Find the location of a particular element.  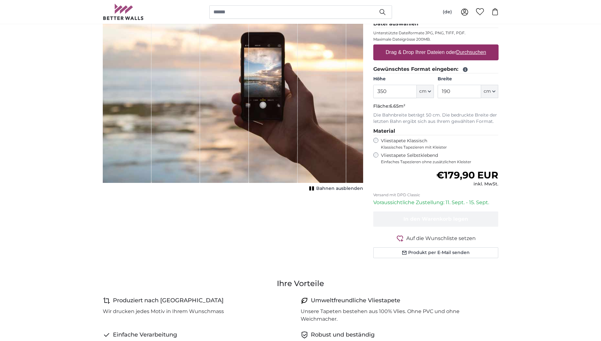

label: Drag & Drop Ihrer Dateien oder is located at coordinates (436, 52).